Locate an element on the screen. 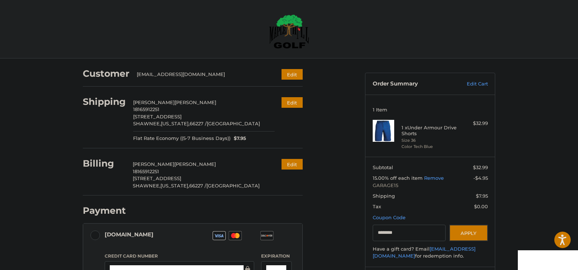 Image resolution: width=578 pixels, height=270 pixels. a: Edit Cart is located at coordinates (469, 84).